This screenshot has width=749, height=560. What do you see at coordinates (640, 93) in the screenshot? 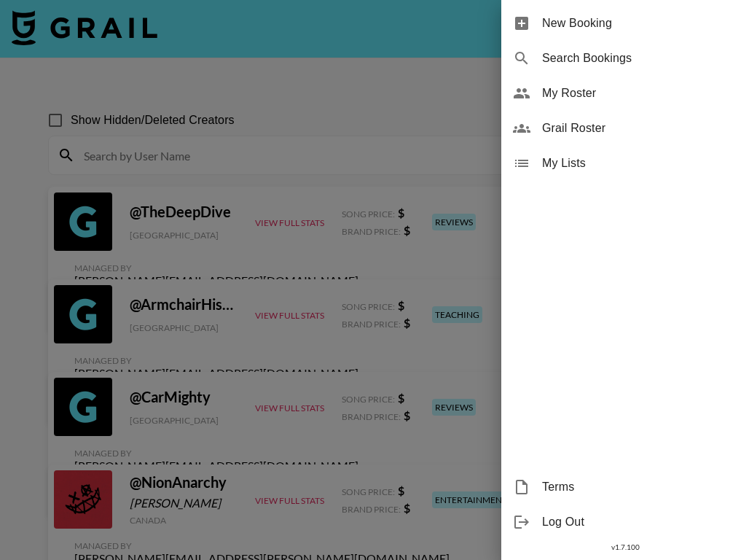
I see `span: My Roster` at bounding box center [640, 93].